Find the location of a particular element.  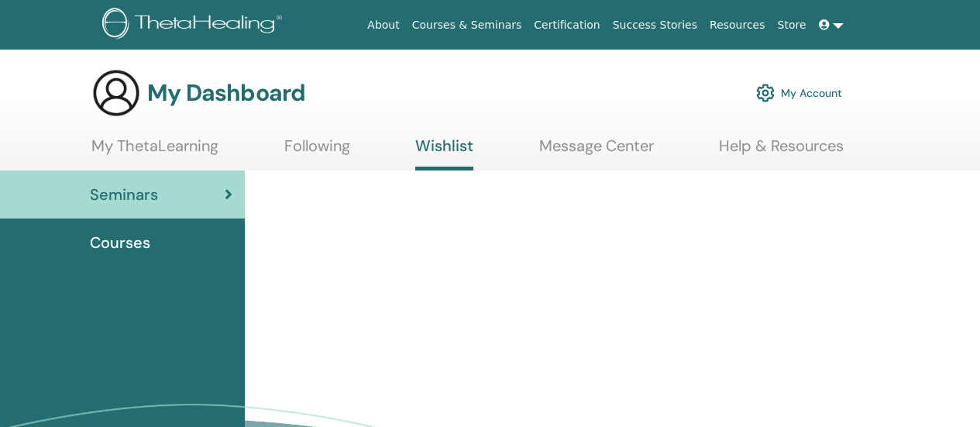

a: Store is located at coordinates (792, 25).